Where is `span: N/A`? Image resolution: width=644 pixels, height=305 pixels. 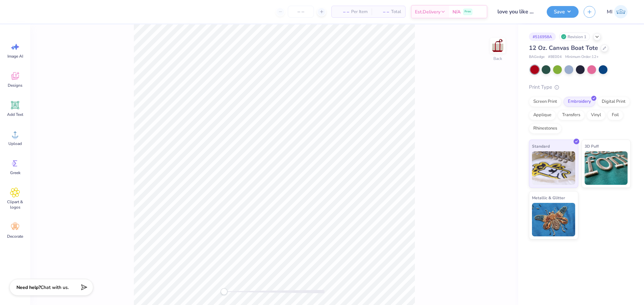
span: N/A is located at coordinates (457, 12).